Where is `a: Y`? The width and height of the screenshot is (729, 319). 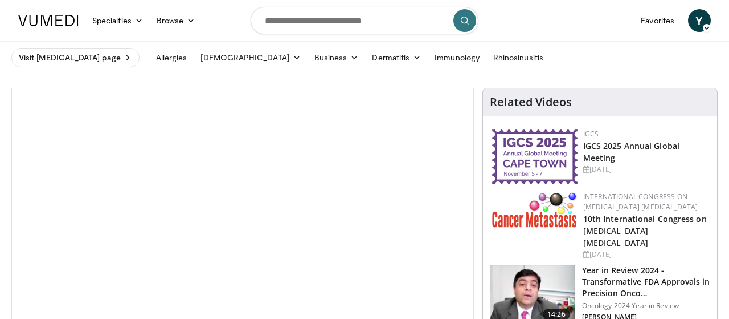 a: Y is located at coordinates (700, 21).